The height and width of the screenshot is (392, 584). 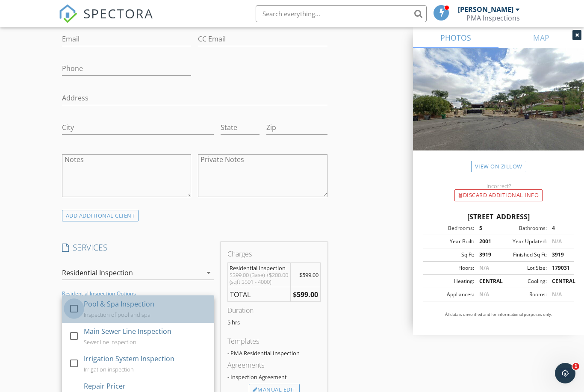 I want to click on td: TOTAL, so click(x=259, y=294).